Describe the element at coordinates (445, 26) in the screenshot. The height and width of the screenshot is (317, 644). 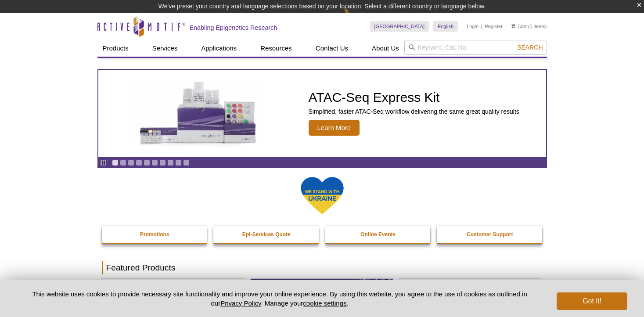
I see `a: English` at that location.